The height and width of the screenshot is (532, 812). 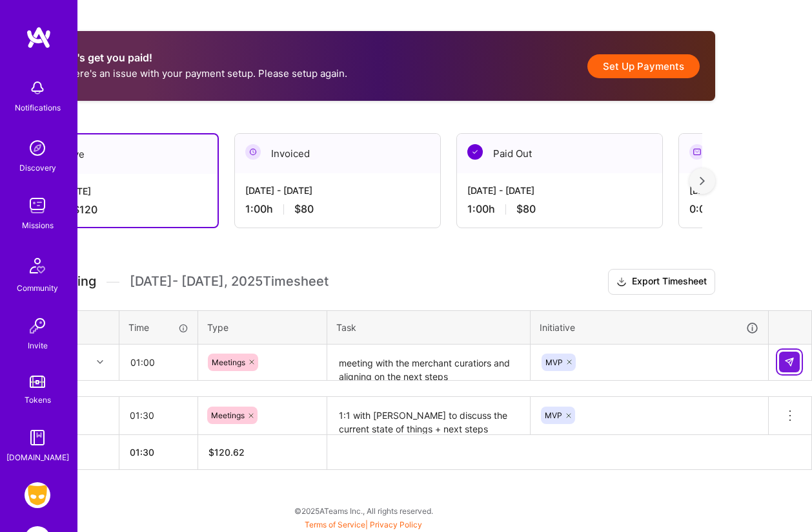 What do you see at coordinates (622, 282) in the screenshot?
I see `i: icon Download` at bounding box center [622, 282].